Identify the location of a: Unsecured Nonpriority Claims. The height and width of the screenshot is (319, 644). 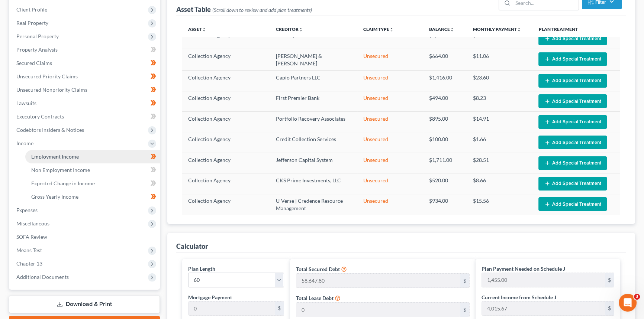
(85, 90).